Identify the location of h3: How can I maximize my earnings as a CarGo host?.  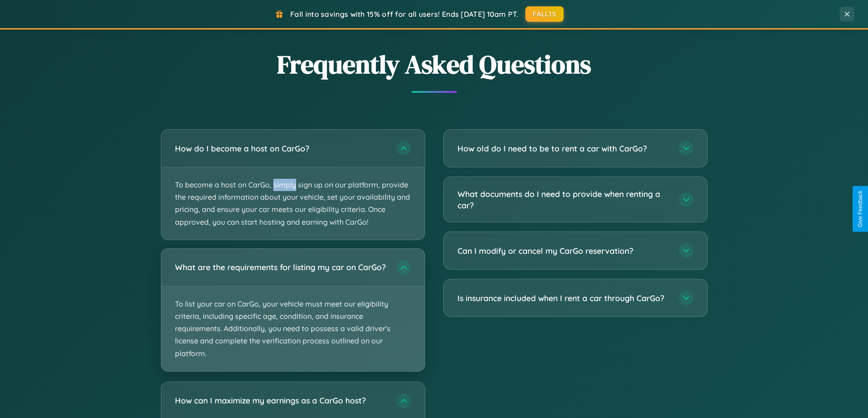
(281, 401).